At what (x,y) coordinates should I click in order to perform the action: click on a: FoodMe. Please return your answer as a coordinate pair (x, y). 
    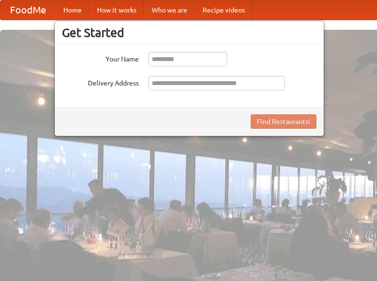
    Looking at the image, I should click on (28, 10).